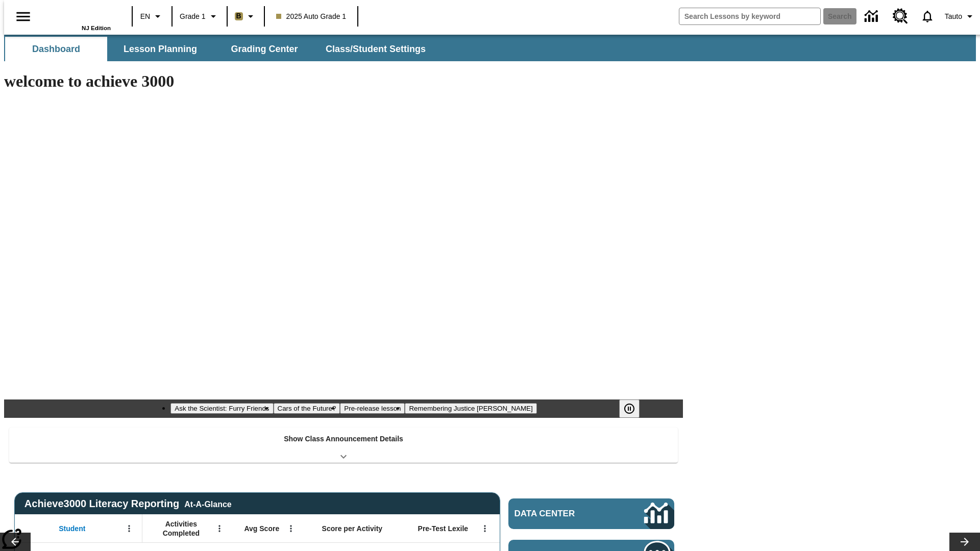 This screenshot has height=551, width=980. What do you see at coordinates (160, 49) in the screenshot?
I see `span: Lesson Planning` at bounding box center [160, 49].